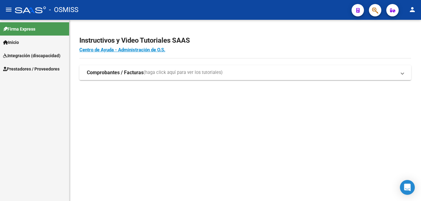 This screenshot has height=201, width=421. I want to click on mat-expansion-panel-header: Comprobantes / Facturas(haga click aquí para ver los tutoriales), so click(245, 73).